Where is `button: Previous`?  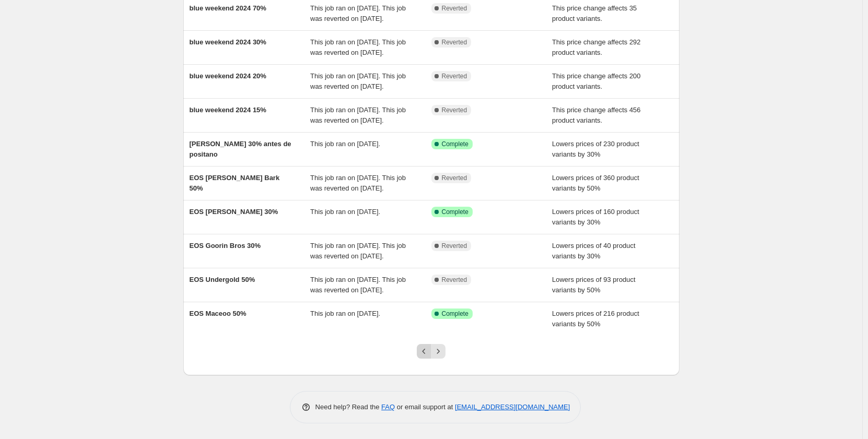
button: Previous is located at coordinates (424, 351).